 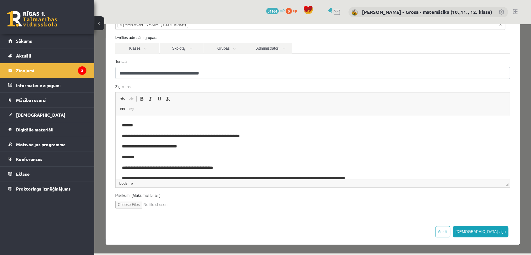 What do you see at coordinates (24, 41) in the screenshot?
I see `span: Sākums` at bounding box center [24, 41].